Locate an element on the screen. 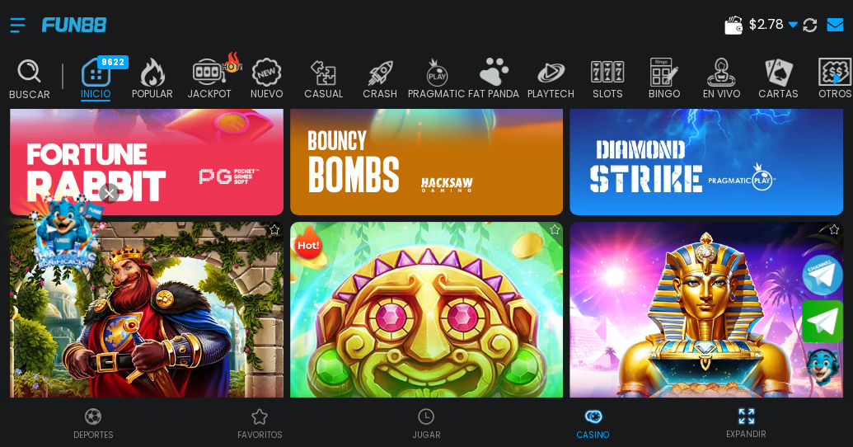 The width and height of the screenshot is (853, 447). a: Casino FavoritosCasino Favoritosfavoritos is located at coordinates (260, 422).